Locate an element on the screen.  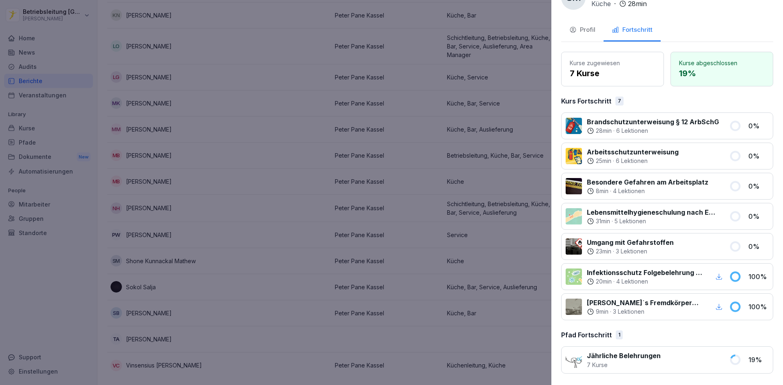
p: Kurs Fortschritt is located at coordinates (586, 101).